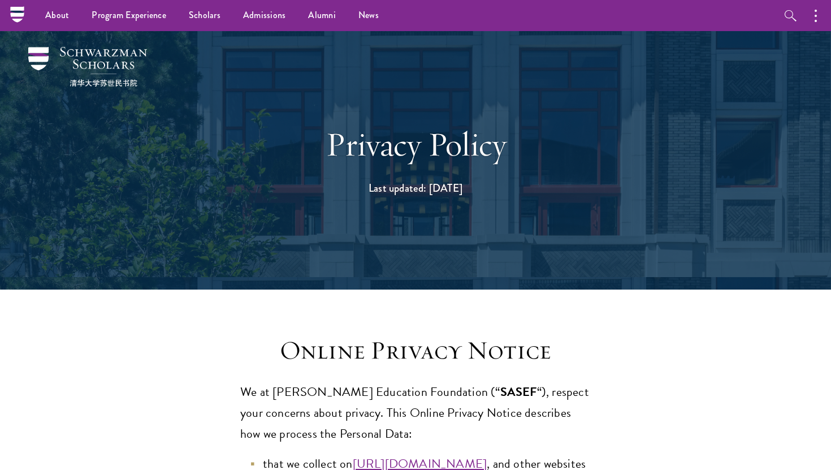 The image size is (831, 470). Describe the element at coordinates (415, 350) in the screenshot. I see `h3: Online Privacy Notice` at that location.